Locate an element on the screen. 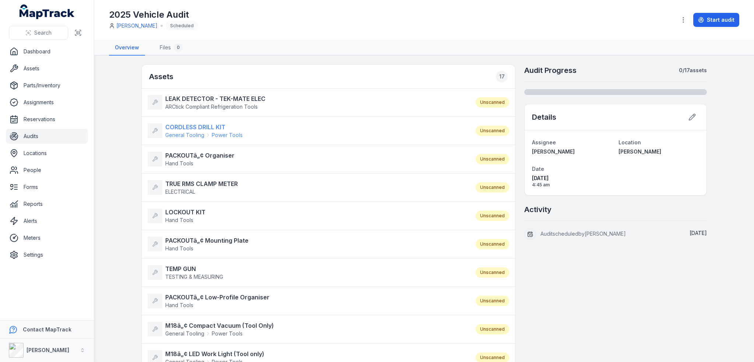 The width and height of the screenshot is (754, 362). a: TRUE RMS CLAMP METERELECTRICAL is located at coordinates (308, 187).